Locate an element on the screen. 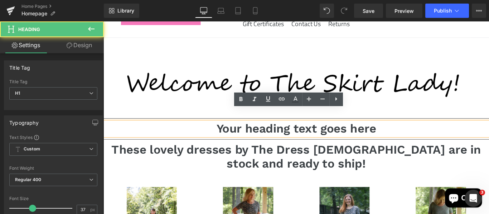  span: px is located at coordinates (93, 210).